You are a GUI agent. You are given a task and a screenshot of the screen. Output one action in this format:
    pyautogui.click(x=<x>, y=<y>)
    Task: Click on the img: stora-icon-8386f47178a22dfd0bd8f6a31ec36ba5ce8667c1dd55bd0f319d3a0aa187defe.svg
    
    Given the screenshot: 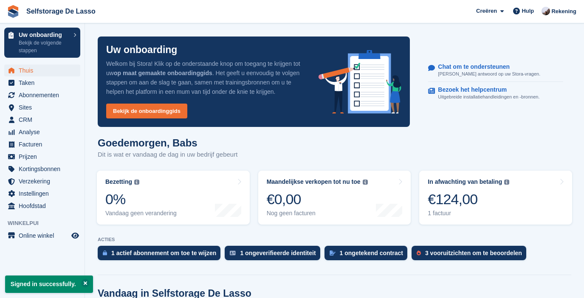 What is the action you would take?
    pyautogui.click(x=13, y=11)
    